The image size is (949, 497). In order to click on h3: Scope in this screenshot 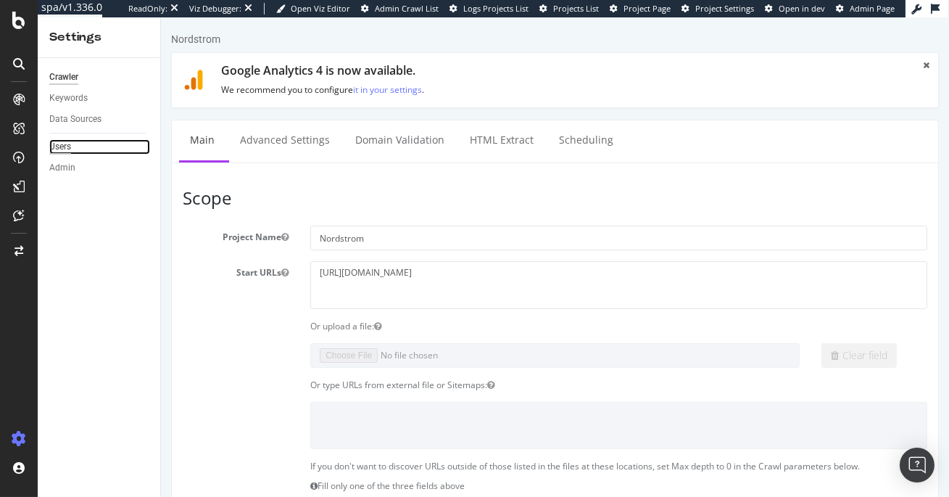, I will do `click(394, 181)`.